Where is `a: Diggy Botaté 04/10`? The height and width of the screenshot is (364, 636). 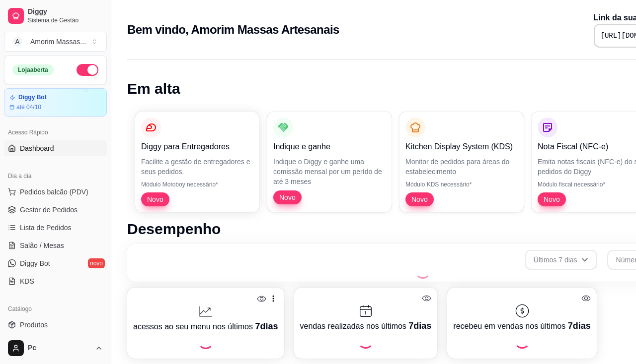
a: Diggy Botaté 04/10 is located at coordinates (55, 102).